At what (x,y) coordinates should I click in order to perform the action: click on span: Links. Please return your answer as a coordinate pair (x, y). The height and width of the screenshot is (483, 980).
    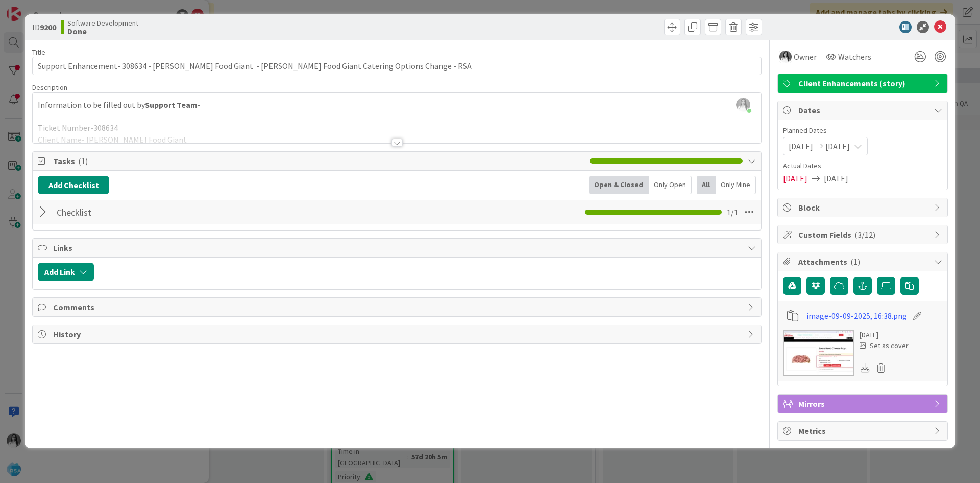
    Looking at the image, I should click on (398, 248).